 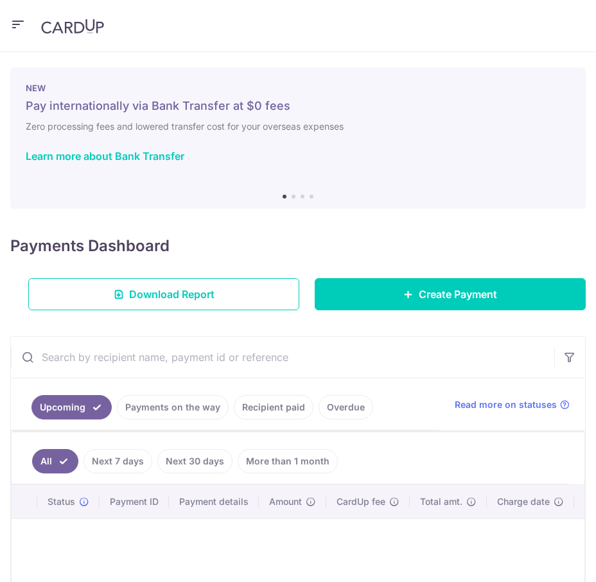 What do you see at coordinates (164, 294) in the screenshot?
I see `a: Download Report` at bounding box center [164, 294].